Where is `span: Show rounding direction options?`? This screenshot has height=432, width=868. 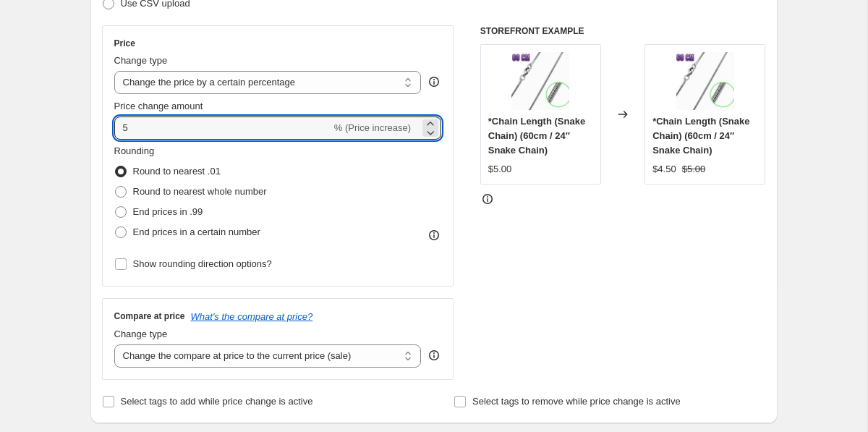 span: Show rounding direction options? is located at coordinates (203, 263).